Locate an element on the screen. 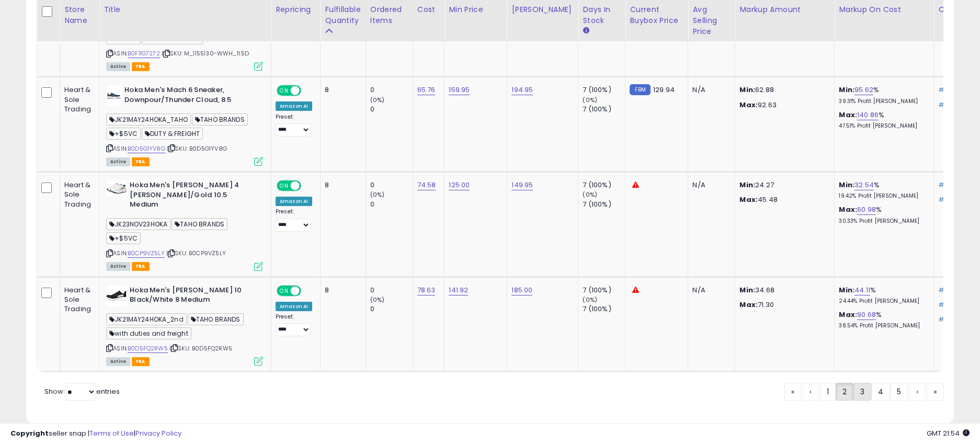 The width and height of the screenshot is (980, 444). span: JK23NOV23HOKA is located at coordinates (138, 223).